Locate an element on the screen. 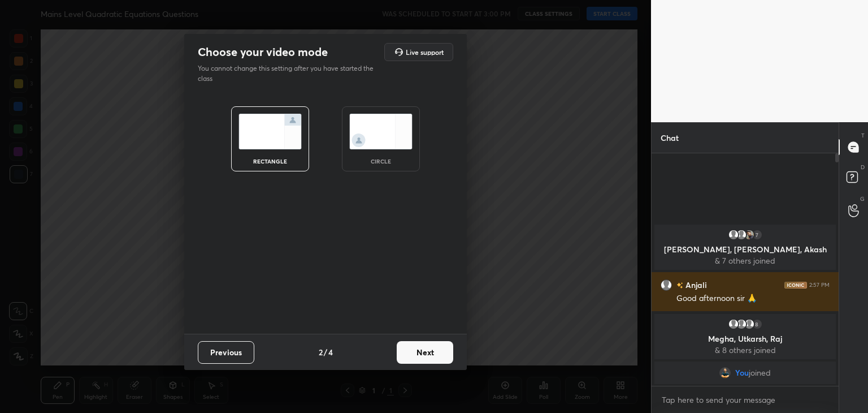  p: Megha, Utkarsh, Raj is located at coordinates (745, 338).